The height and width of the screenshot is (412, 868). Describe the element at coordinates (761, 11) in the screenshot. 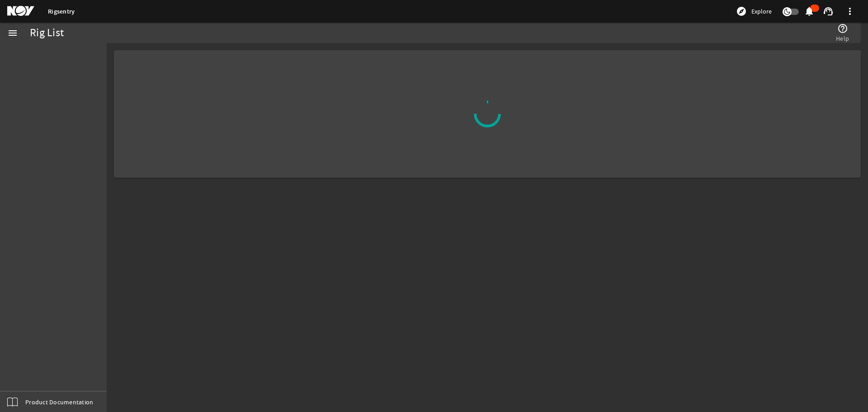

I see `span: Explore` at that location.